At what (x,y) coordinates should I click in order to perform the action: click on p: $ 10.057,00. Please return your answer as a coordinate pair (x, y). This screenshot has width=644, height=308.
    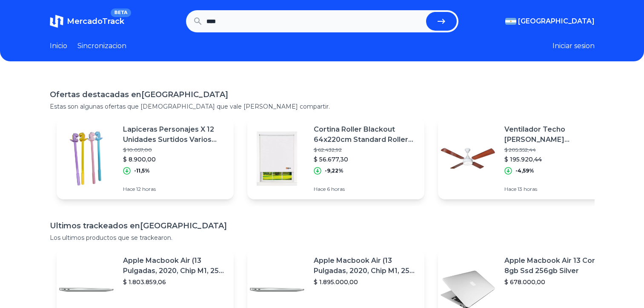
    Looking at the image, I should click on (175, 150).